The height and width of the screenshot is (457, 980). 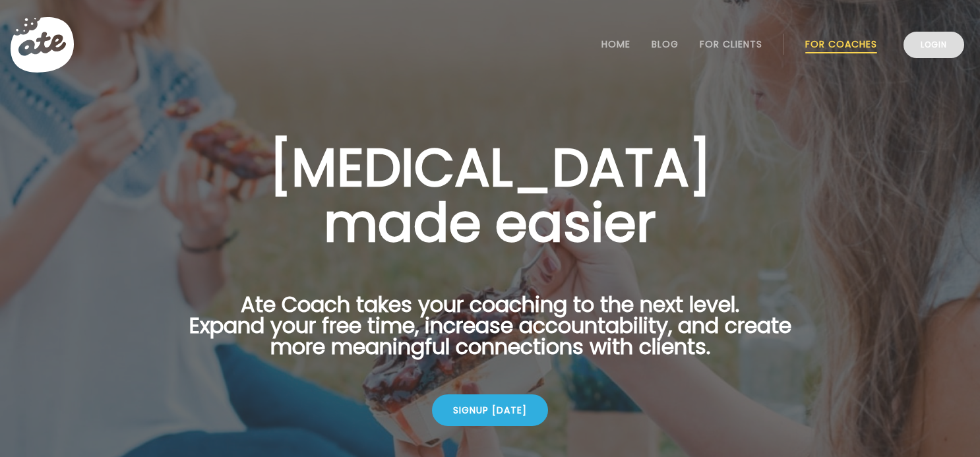 I want to click on a: Home, so click(x=615, y=44).